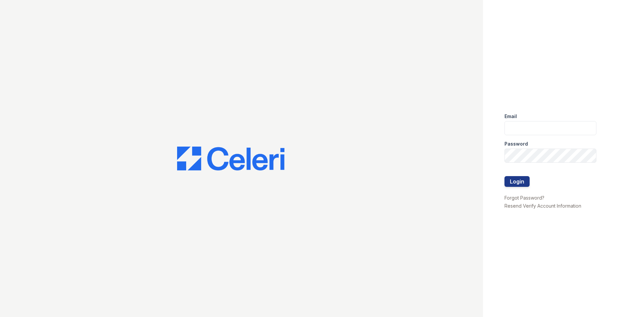 The height and width of the screenshot is (317, 644). What do you see at coordinates (525, 198) in the screenshot?
I see `a: Forgot Password?` at bounding box center [525, 198].